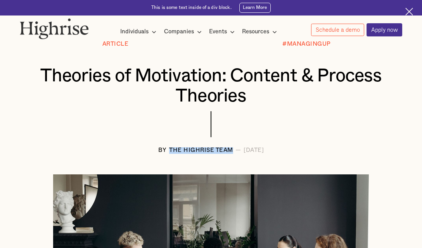 This screenshot has height=248, width=422. I want to click on div: Article, so click(116, 44).